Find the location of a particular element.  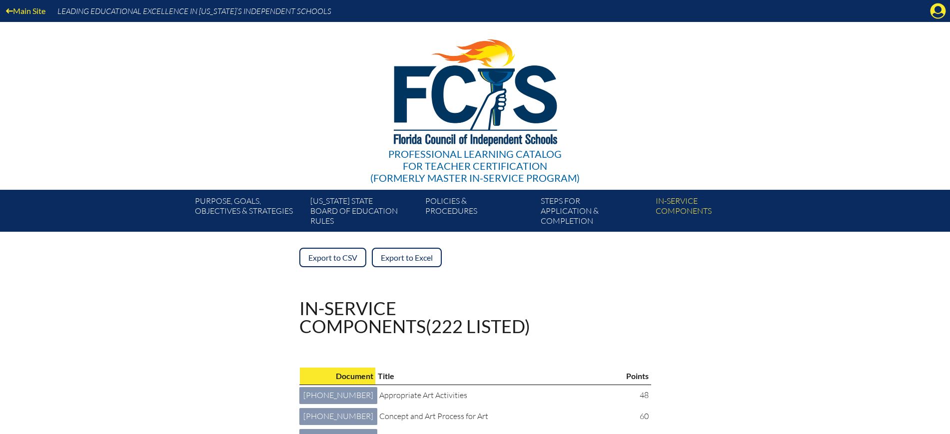

span: for Teacher Certification is located at coordinates (475, 166).